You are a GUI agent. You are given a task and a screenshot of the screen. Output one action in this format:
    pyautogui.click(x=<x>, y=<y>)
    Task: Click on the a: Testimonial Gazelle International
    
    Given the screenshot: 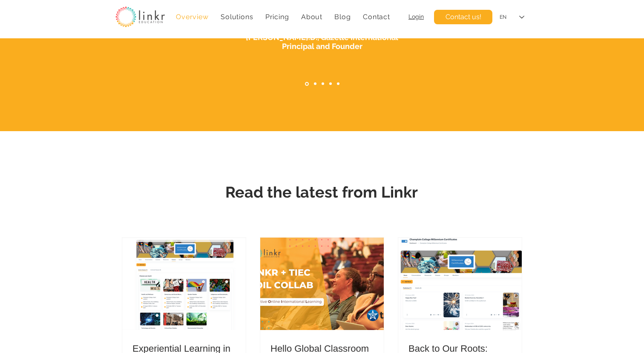 What is the action you would take?
    pyautogui.click(x=307, y=83)
    